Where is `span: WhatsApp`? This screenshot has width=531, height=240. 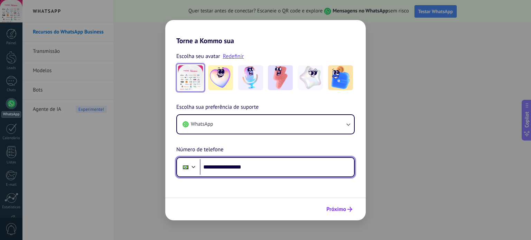
span: WhatsApp is located at coordinates (202, 124).